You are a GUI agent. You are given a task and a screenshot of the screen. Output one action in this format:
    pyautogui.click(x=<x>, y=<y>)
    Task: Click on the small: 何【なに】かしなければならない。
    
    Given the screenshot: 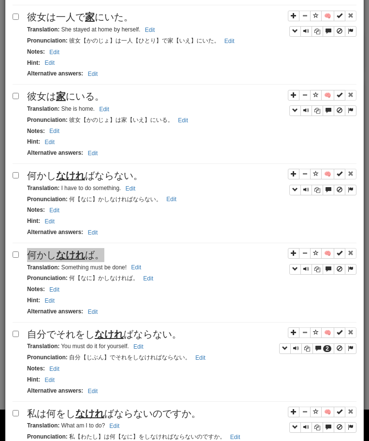 What is the action you would take?
    pyautogui.click(x=103, y=199)
    